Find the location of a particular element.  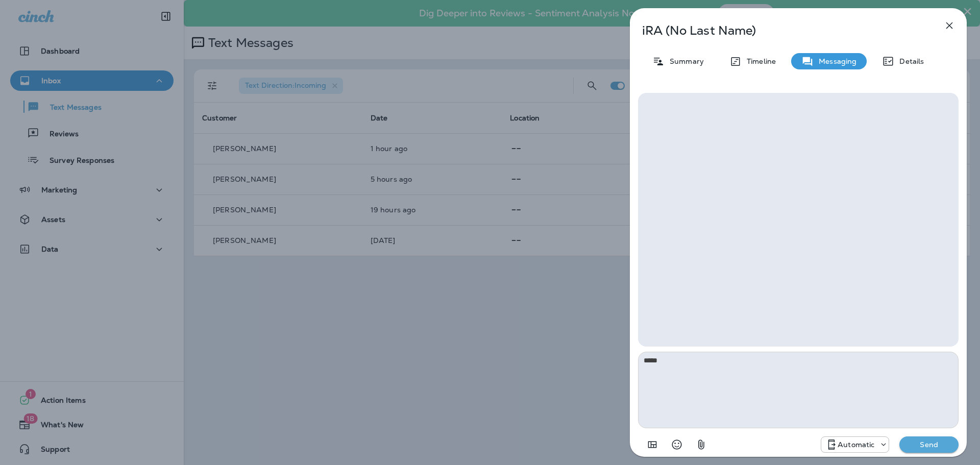

button: Send is located at coordinates (929, 445).